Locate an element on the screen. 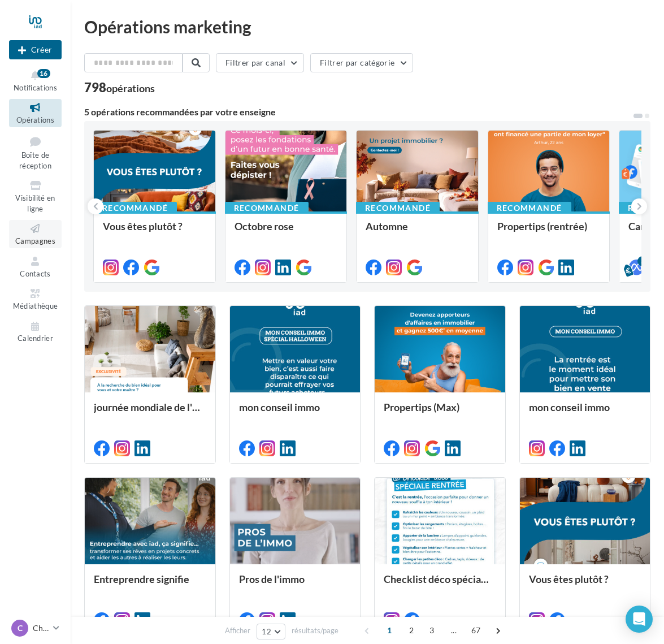  a: Médiathèque is located at coordinates (35, 298).